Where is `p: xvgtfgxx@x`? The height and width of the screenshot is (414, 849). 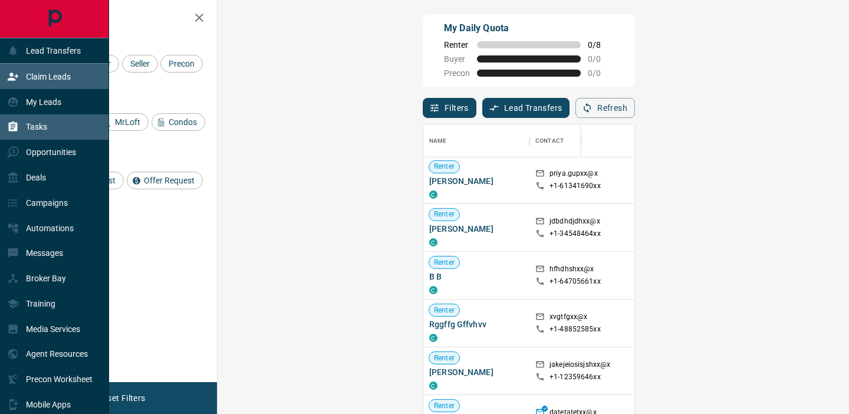 p: xvgtfgxx@x is located at coordinates (568, 318).